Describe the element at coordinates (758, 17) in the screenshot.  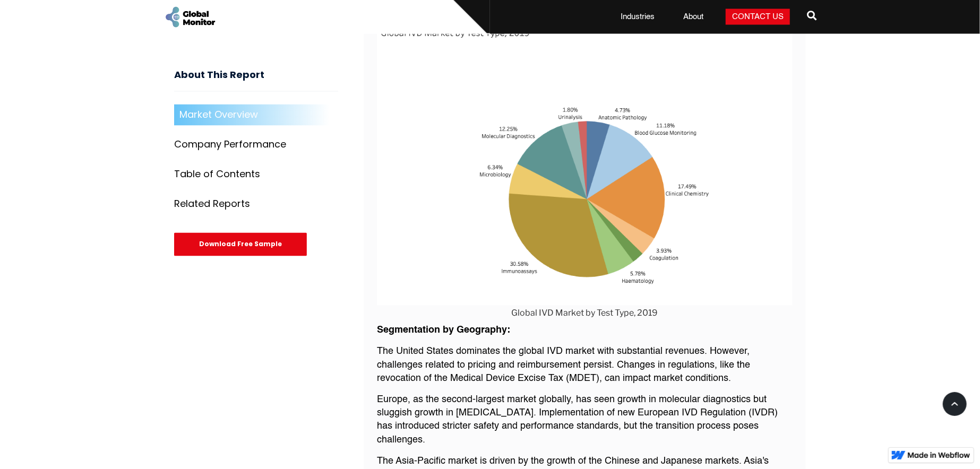
I see `a: Contact Us` at that location.